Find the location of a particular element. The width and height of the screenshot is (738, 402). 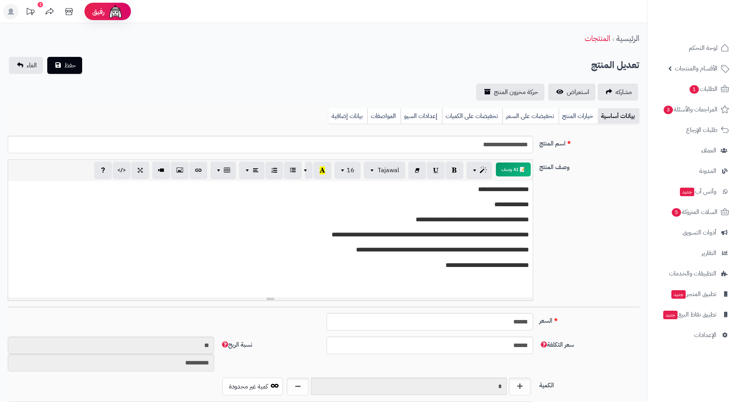

span: أدوات التسويق is located at coordinates (699, 233).